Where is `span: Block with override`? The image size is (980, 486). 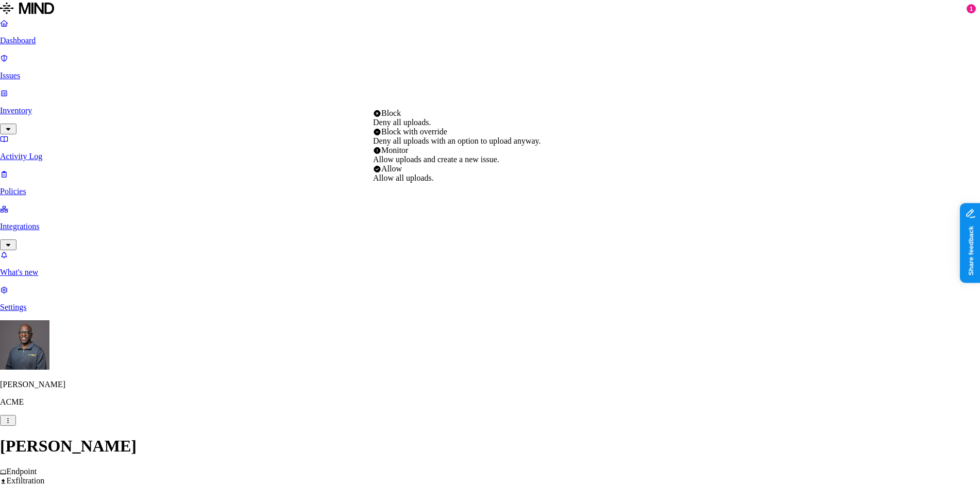 span: Block with override is located at coordinates (414, 132).